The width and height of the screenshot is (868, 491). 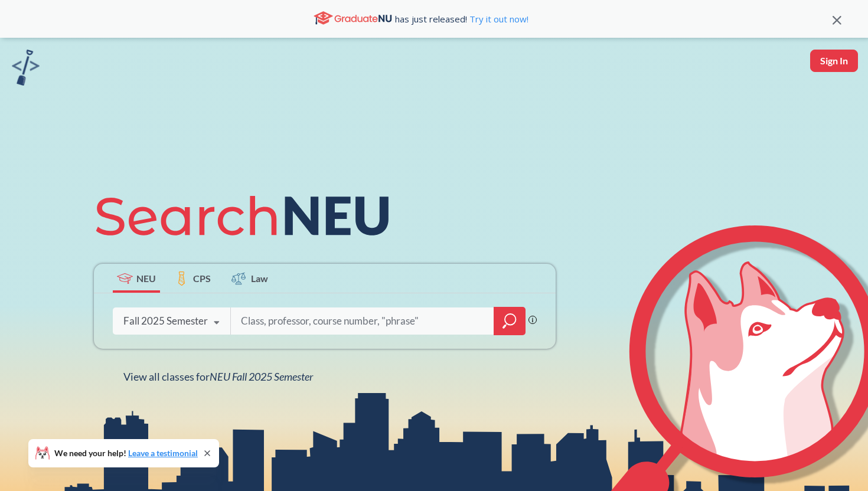 What do you see at coordinates (166, 321) in the screenshot?
I see `div: Fall 2025 Semester` at bounding box center [166, 321].